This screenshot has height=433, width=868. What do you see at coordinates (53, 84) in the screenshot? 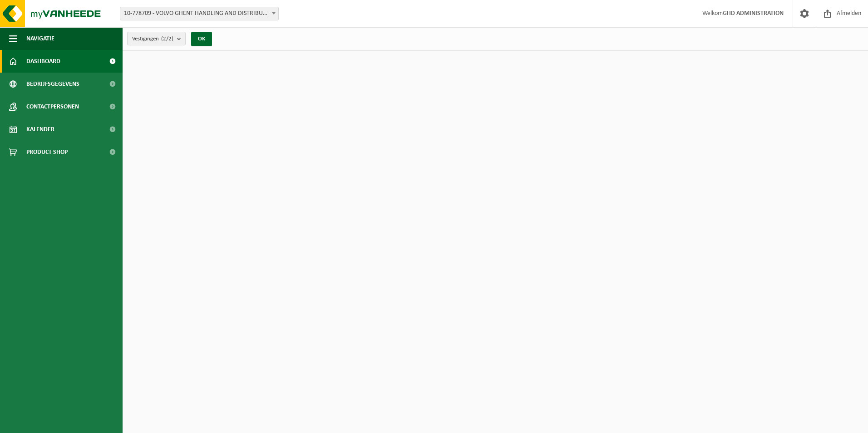
I see `span: Bedrijfsgegevens` at bounding box center [53, 84].